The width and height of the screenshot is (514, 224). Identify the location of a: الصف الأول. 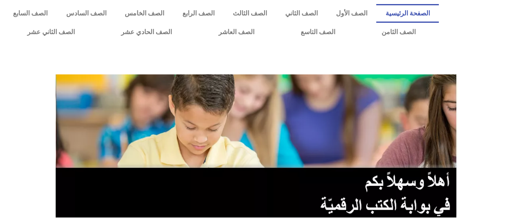
(351, 13).